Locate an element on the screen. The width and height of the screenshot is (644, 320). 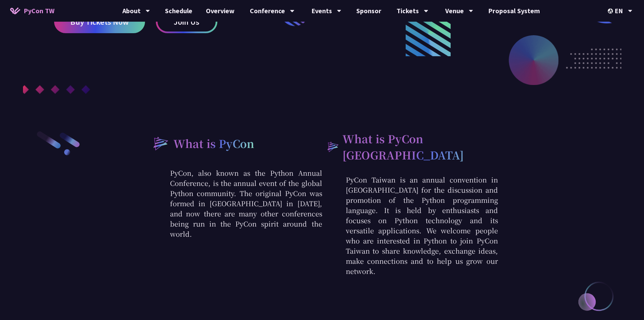
button: Buy Tickets Now is located at coordinates (99, 22).